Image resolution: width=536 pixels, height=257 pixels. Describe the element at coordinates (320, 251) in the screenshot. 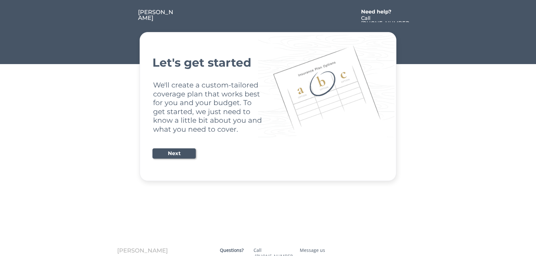

I see `div: Message us` at that location.